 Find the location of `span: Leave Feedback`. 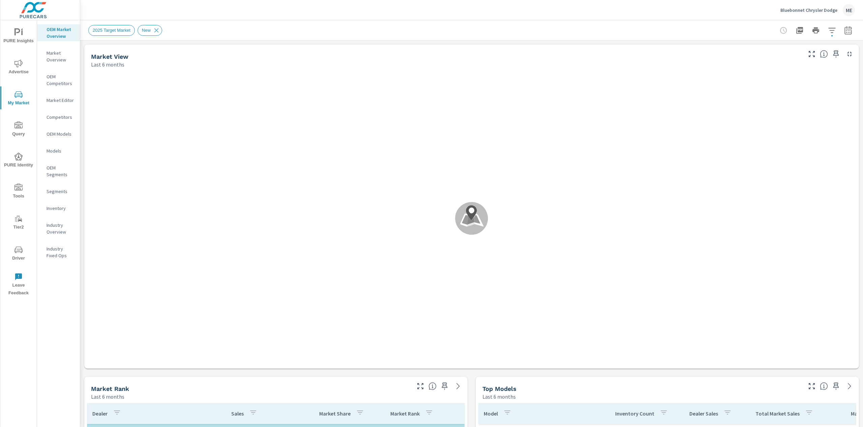

span: Leave Feedback is located at coordinates (19, 285).